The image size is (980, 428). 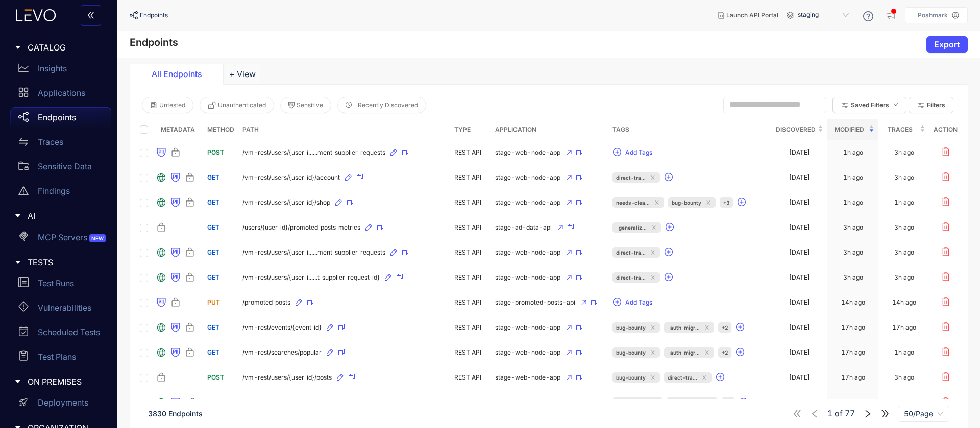 What do you see at coordinates (51, 142) in the screenshot?
I see `p: Traces` at bounding box center [51, 142].